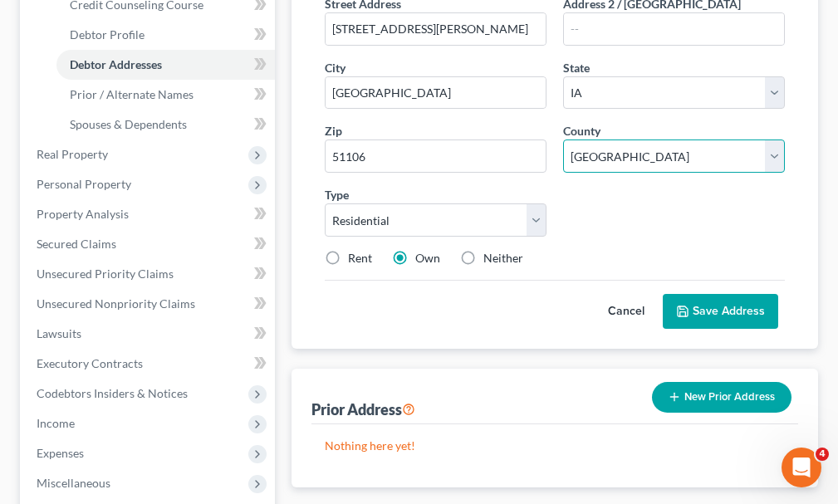 The height and width of the screenshot is (504, 838). Describe the element at coordinates (149, 363) in the screenshot. I see `a: Executory Contracts` at that location.